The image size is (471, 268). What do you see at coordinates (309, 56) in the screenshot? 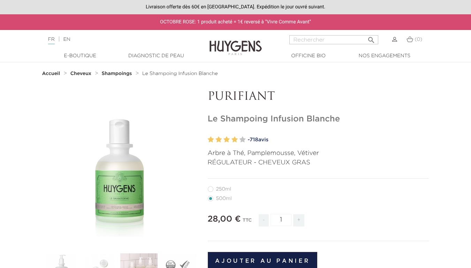
I see `a: Officine Bio` at bounding box center [309, 56].